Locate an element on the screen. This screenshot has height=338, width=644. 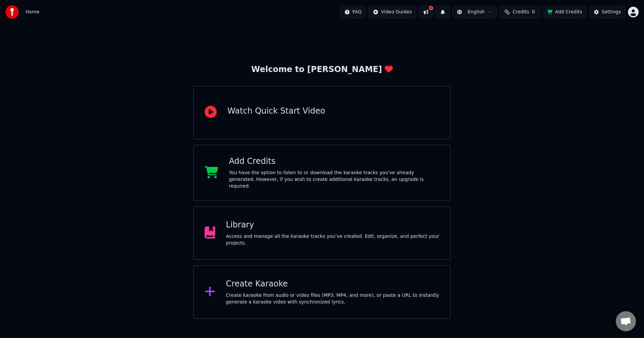
div: You have the option to listen to or download the karaoke tracks you've already generated. However... is located at coordinates (335, 179).